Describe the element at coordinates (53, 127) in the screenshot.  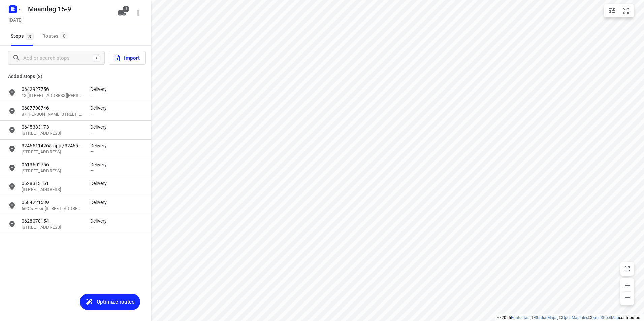
I see `p: 0645383173` at that location.